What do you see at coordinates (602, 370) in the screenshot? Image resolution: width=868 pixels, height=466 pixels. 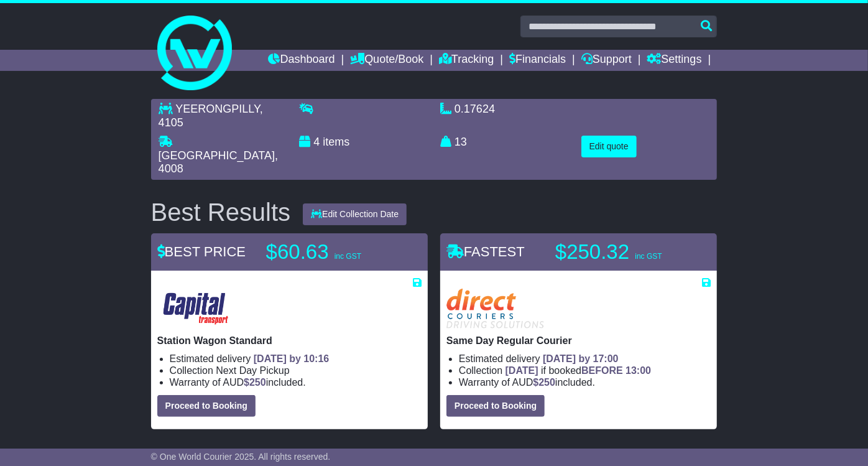 I see `span: BEFORE` at bounding box center [602, 370].